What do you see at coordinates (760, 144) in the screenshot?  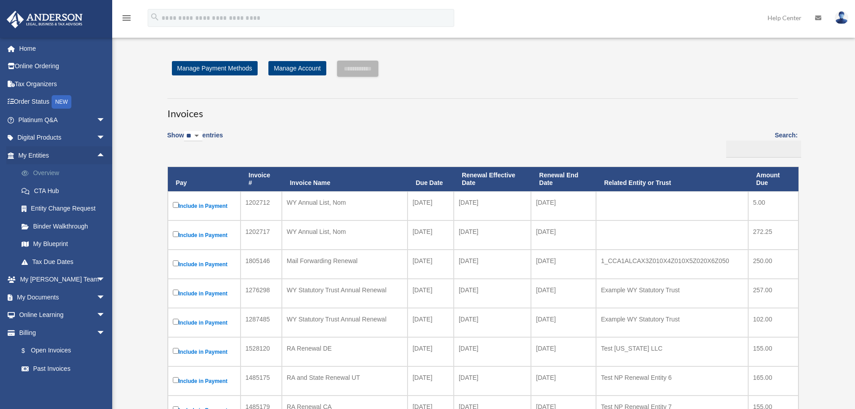 I see `label: Search:` at bounding box center [760, 144].